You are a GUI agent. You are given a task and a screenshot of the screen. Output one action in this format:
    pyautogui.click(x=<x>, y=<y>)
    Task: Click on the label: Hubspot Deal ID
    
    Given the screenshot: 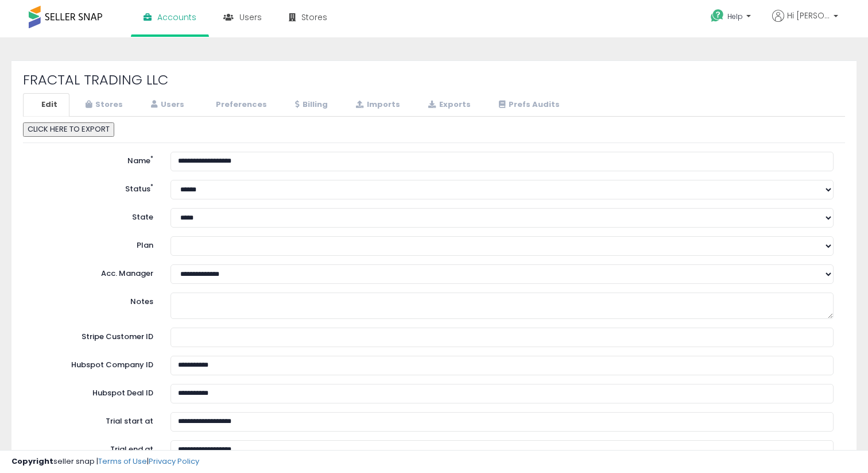 What is the action you would take?
    pyautogui.click(x=94, y=391)
    